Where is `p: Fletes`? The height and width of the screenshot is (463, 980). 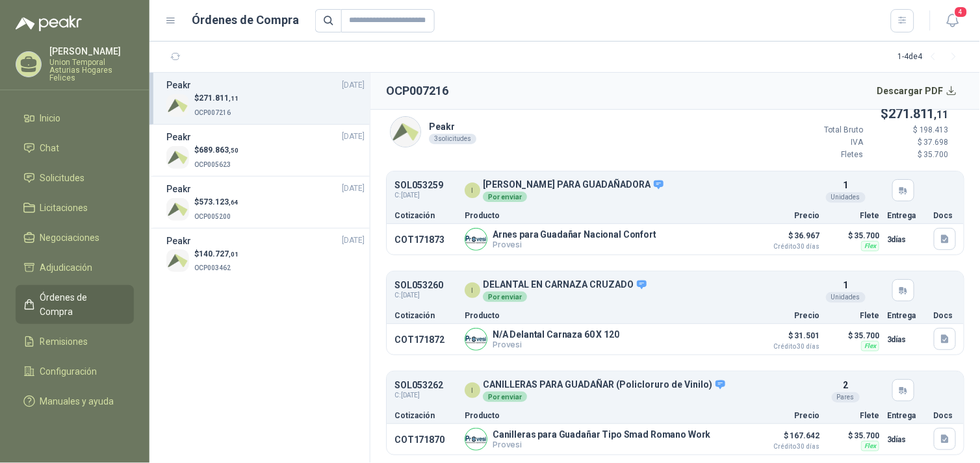 p: Fletes is located at coordinates (824, 154).